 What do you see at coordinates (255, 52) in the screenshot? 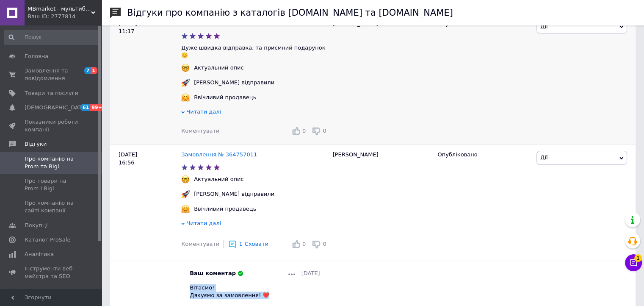
I see `p: Дуже швидка відправка, та приємний подарунок☺️` at bounding box center [255, 52].